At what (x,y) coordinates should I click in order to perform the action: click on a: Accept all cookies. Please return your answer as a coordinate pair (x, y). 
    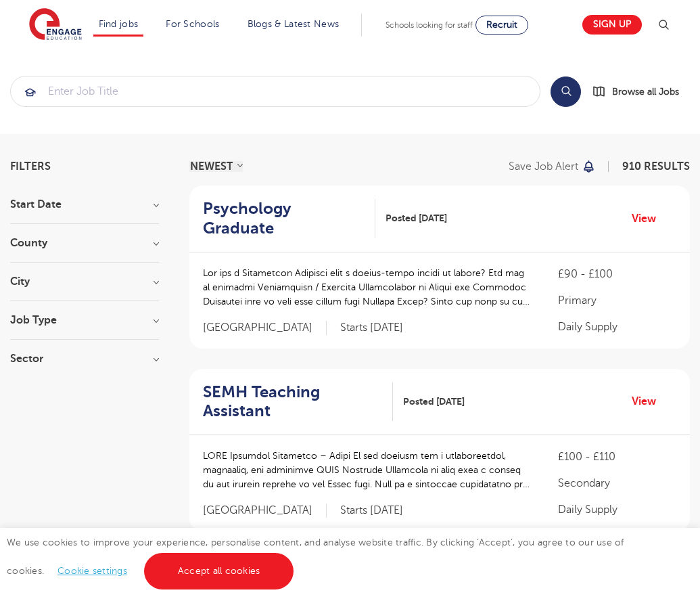
    Looking at the image, I should click on (219, 571).